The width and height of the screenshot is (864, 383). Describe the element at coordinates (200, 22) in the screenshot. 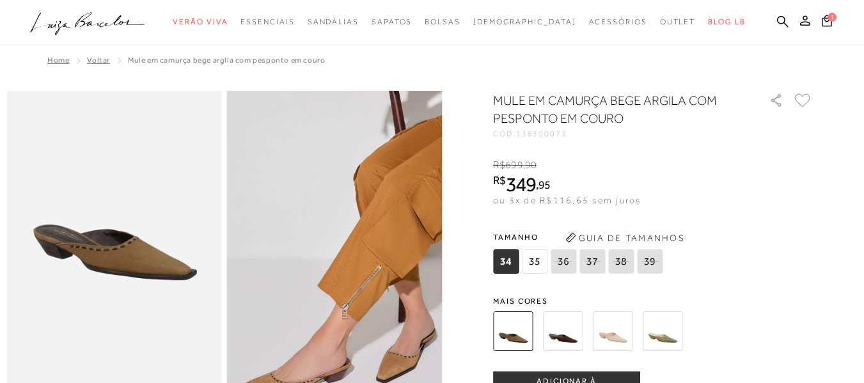

I see `span: Verão Viva` at that location.